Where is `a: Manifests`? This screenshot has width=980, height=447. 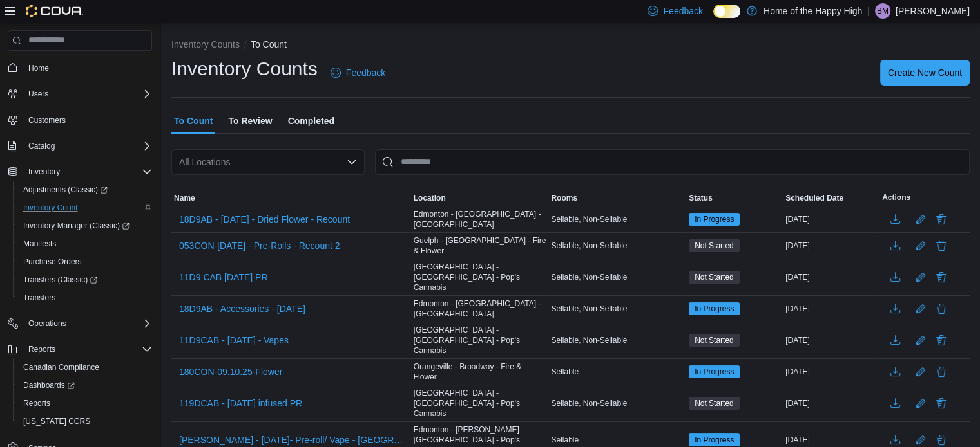 a: Manifests is located at coordinates (40, 244).